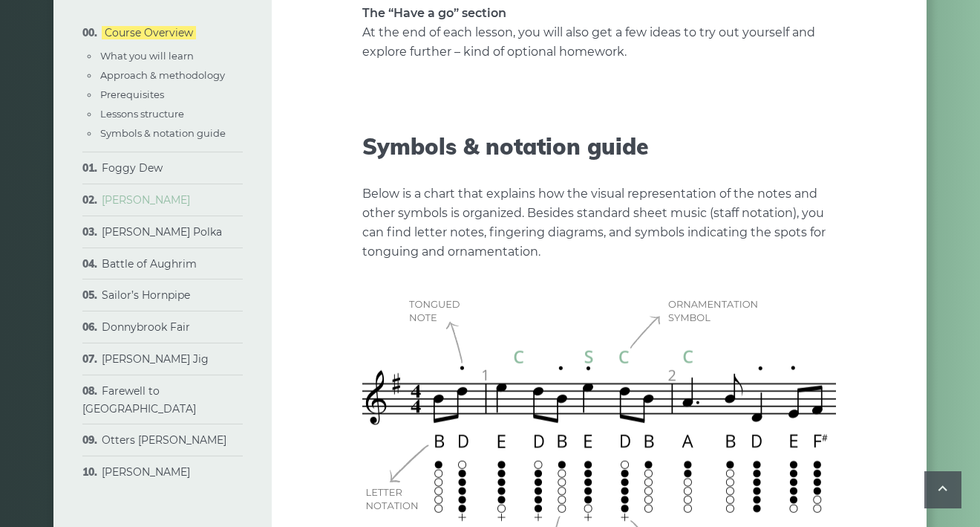  What do you see at coordinates (163, 133) in the screenshot?
I see `a: Symbols & notation guide` at bounding box center [163, 133].